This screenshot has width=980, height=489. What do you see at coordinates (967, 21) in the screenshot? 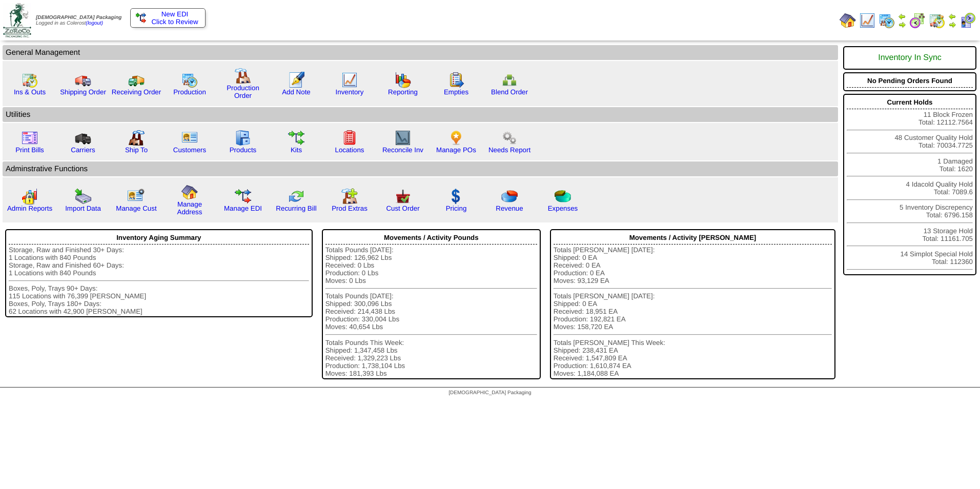
I see `img: calendarcustomer.gif` at bounding box center [967, 21].